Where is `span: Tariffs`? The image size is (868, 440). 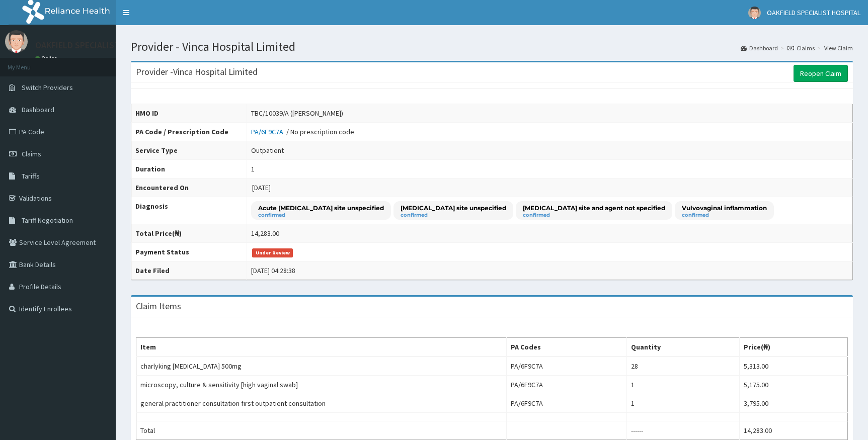
span: Tariffs is located at coordinates (30, 176).